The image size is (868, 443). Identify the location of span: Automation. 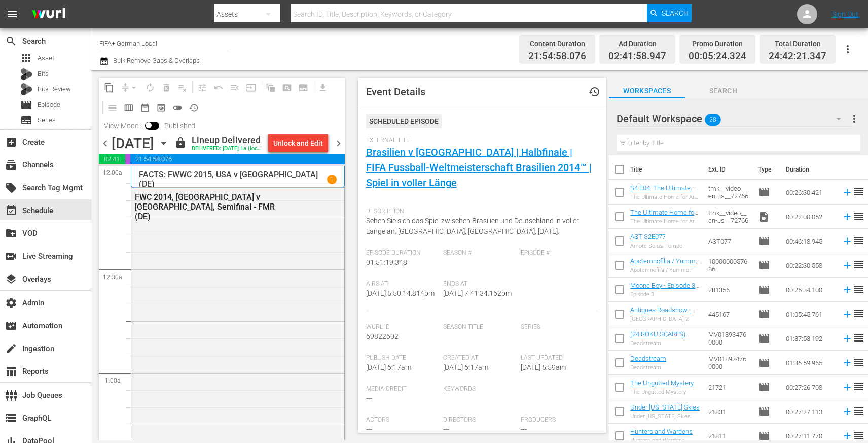
(11, 326).